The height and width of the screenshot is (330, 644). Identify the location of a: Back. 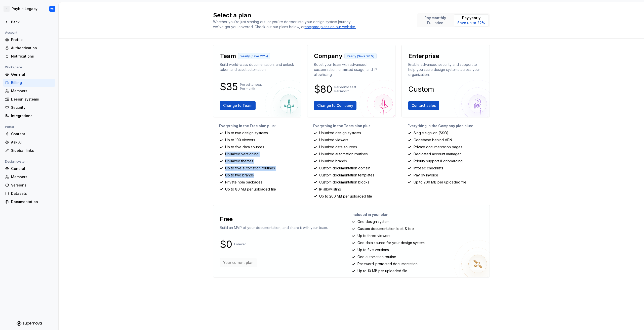
(29, 22).